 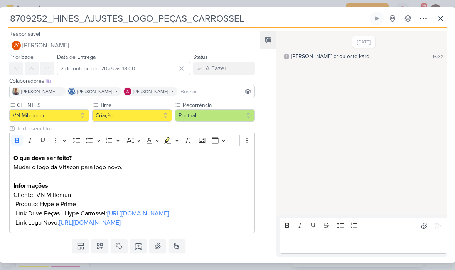 What do you see at coordinates (21, 57) in the screenshot?
I see `label: Prioridade` at bounding box center [21, 57].